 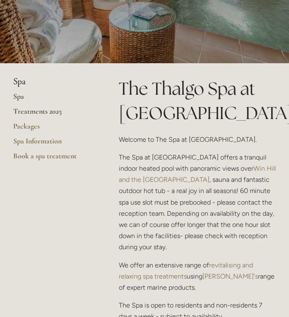 What do you see at coordinates (53, 82) in the screenshot?
I see `li: Spa` at bounding box center [53, 82].